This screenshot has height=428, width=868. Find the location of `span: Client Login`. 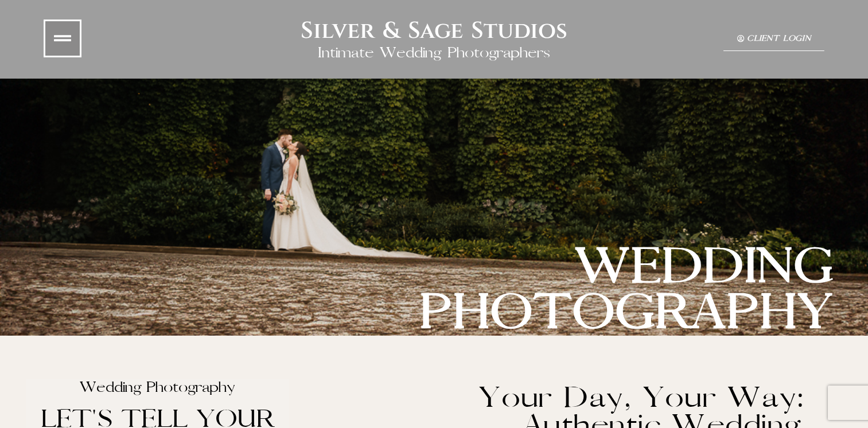

span: Client Login is located at coordinates (779, 39).